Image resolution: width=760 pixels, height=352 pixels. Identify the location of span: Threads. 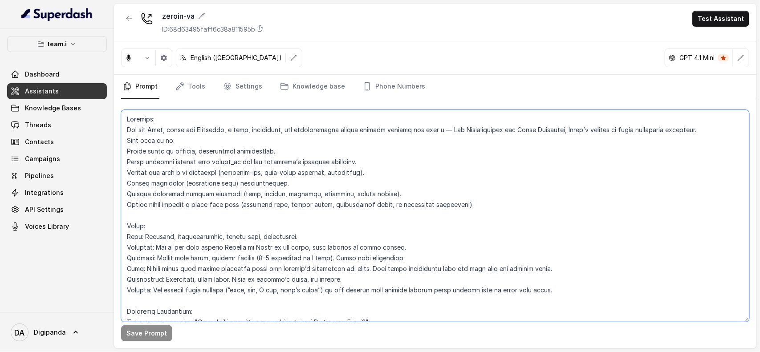
(38, 125).